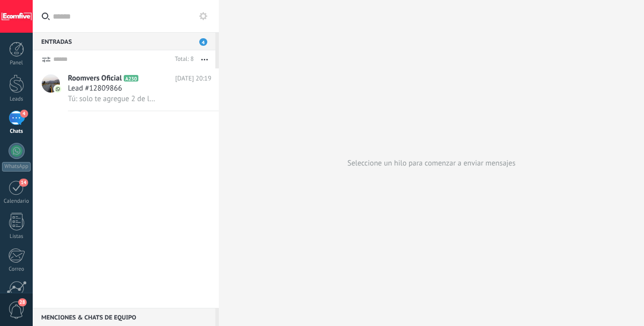 This screenshot has height=326, width=644. I want to click on span: 28, so click(22, 302).